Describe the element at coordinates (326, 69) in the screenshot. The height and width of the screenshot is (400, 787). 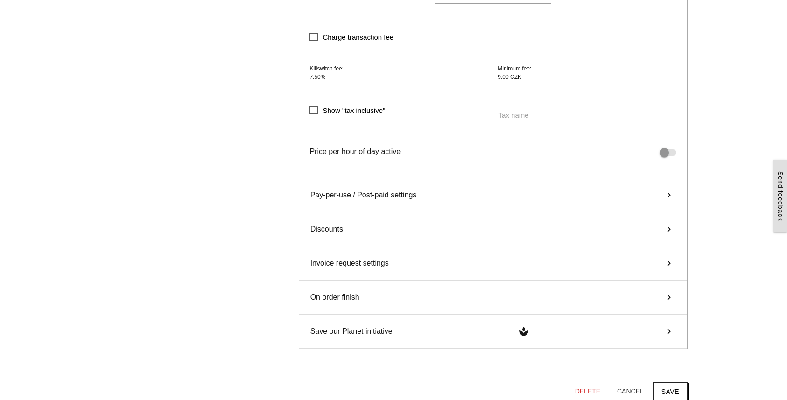
I see `span: Killswitch fee:` at that location.